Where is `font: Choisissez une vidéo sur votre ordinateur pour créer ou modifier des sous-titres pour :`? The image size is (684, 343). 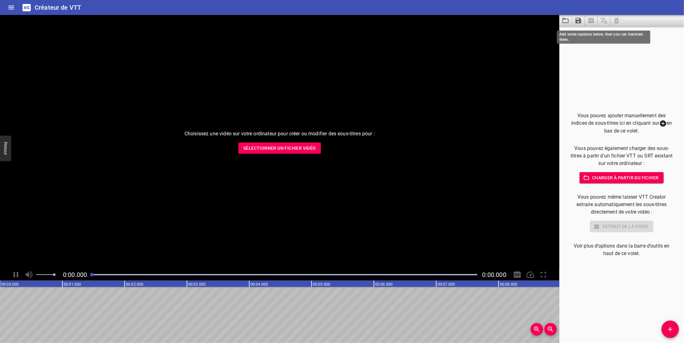
font: Choisissez une vidéo sur votre ordinateur pour créer ou modifier des sous-titres pour : is located at coordinates (279, 133).